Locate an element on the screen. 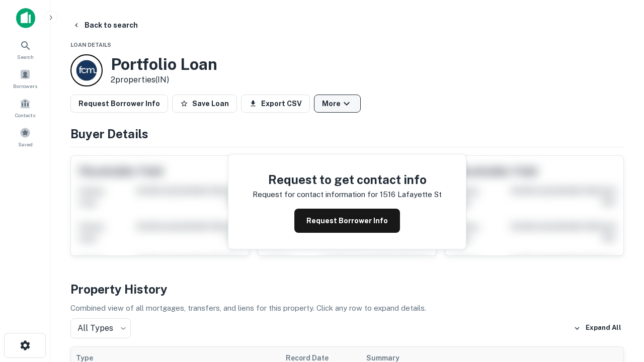 Image resolution: width=644 pixels, height=362 pixels. a: Saved is located at coordinates (25, 137).